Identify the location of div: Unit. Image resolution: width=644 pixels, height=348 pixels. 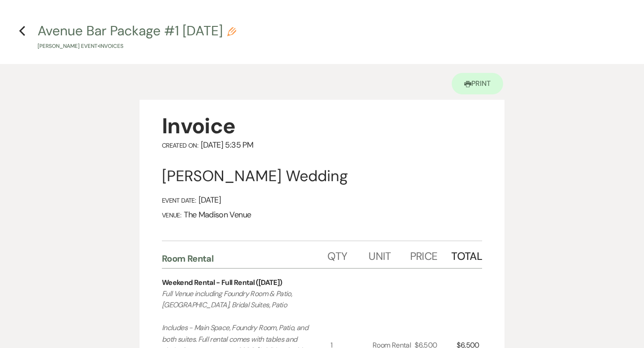
(389, 255).